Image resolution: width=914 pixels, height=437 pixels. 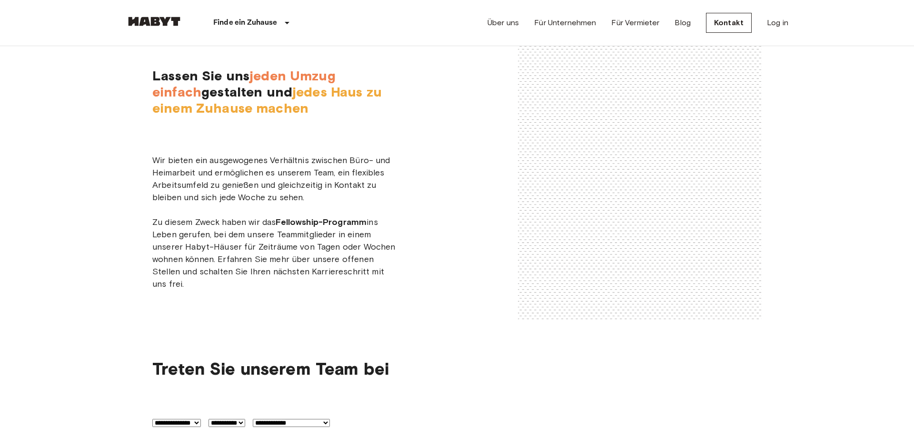 What do you see at coordinates (245, 23) in the screenshot?
I see `p: Finde ein Zuhause` at bounding box center [245, 23].